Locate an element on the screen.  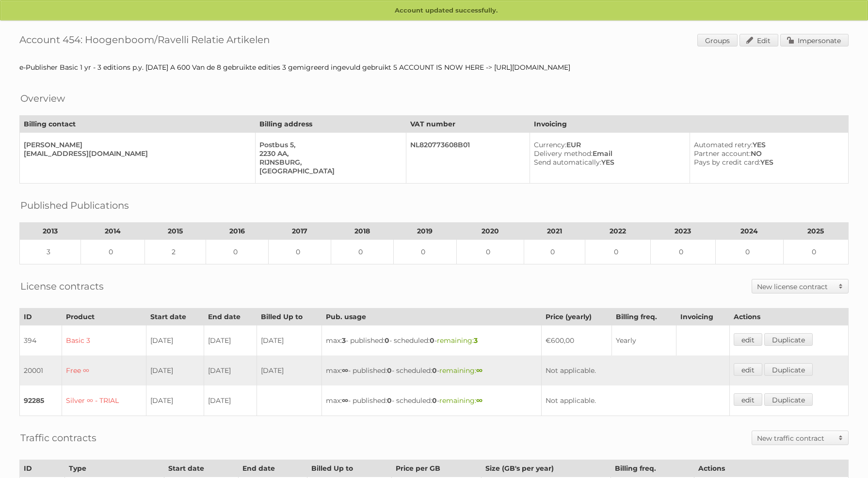
th: 2025 is located at coordinates (816, 231).